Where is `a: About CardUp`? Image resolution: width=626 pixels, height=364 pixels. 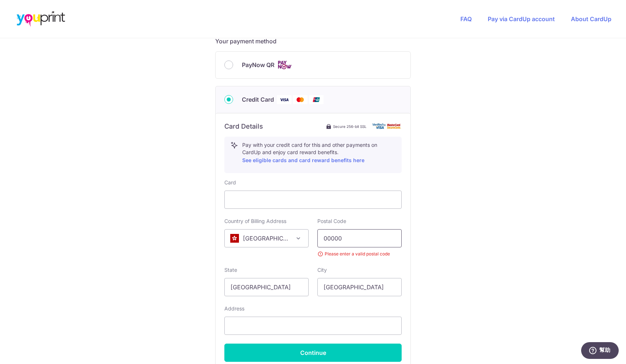 a: About CardUp is located at coordinates (591, 19).